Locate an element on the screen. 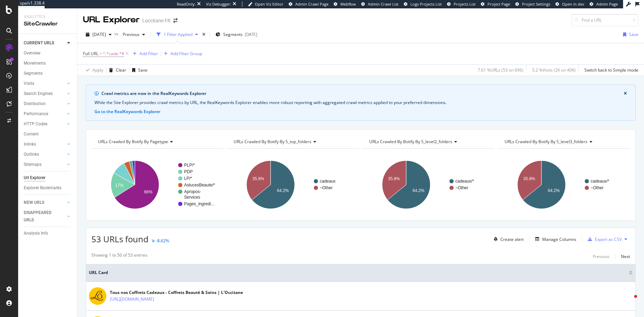 The height and width of the screenshot is (317, 644). div: Switch back to Simple mode is located at coordinates (611, 70).